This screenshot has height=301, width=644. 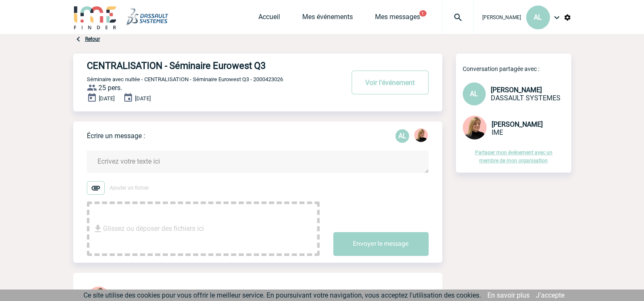 I want to click on span: Ce site utilise des cookies pour vous offrir le meilleur service. En poursuivant votre navigation..., so click(x=282, y=295).